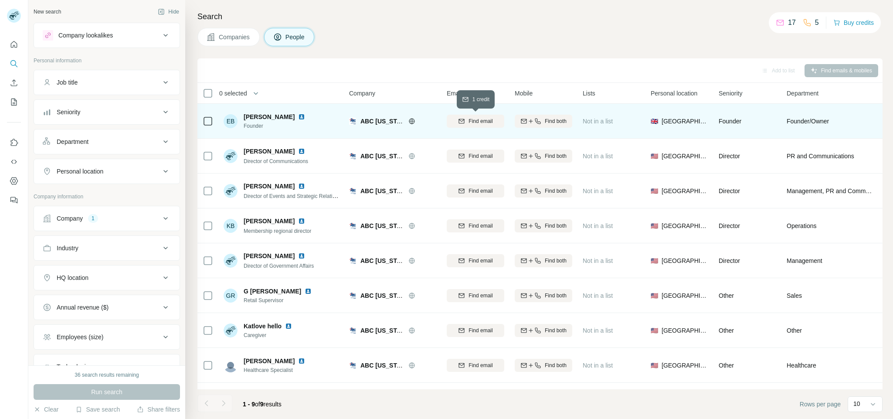  I want to click on span: Director of Events and Strategic Relations, so click(292, 196).